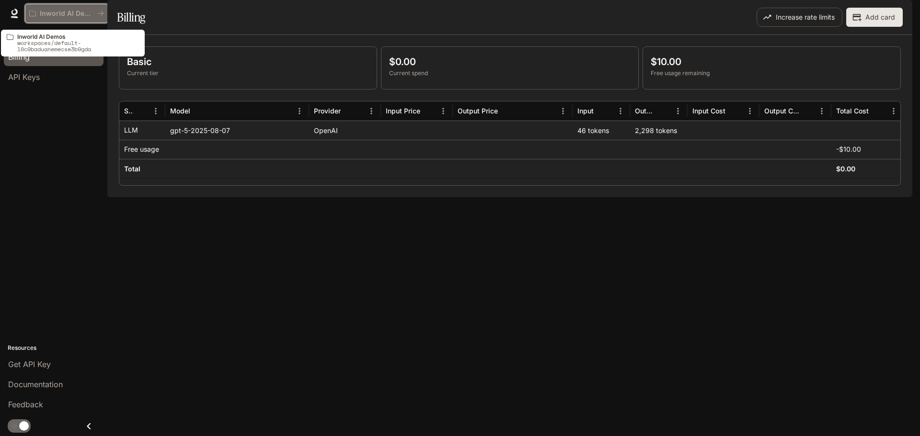  I want to click on div: Total Cost, so click(852, 111).